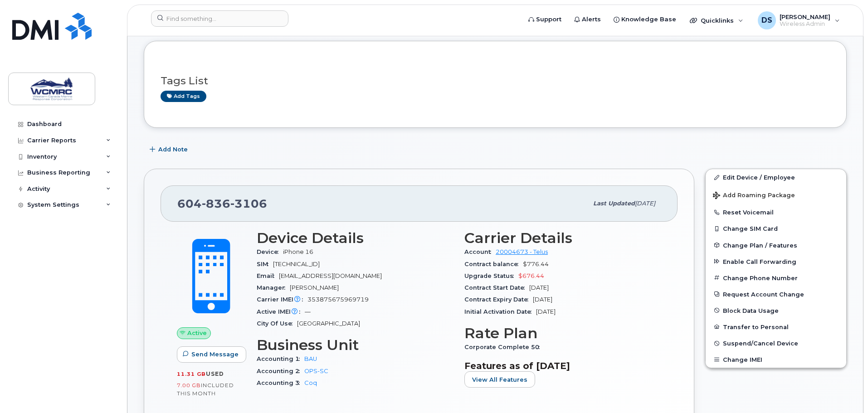 The image size is (868, 413). Describe the element at coordinates (760, 245) in the screenshot. I see `span: Change Plan / Features` at that location.